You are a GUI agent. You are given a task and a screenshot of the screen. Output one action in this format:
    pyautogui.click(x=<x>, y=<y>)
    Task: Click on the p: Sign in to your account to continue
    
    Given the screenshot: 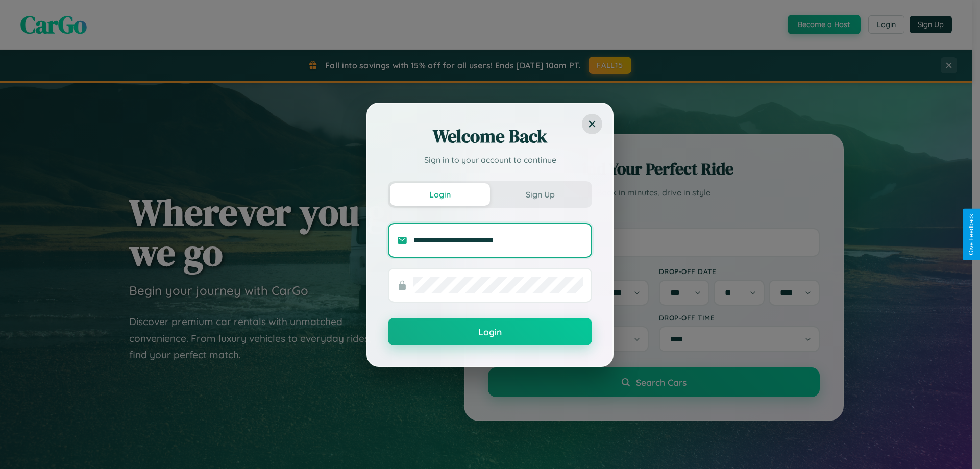 What is the action you would take?
    pyautogui.click(x=490, y=160)
    